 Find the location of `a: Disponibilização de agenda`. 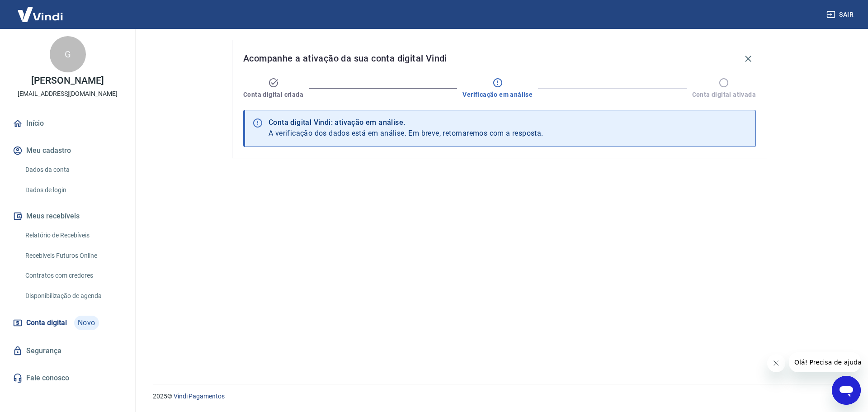

a: Disponibilização de agenda is located at coordinates (73, 296).